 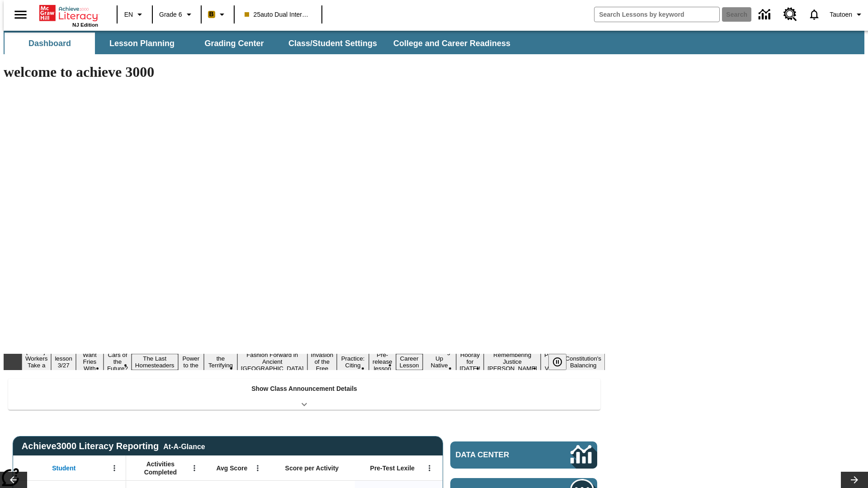 What do you see at coordinates (278, 15) in the screenshot?
I see `span: 25auto Dual International` at bounding box center [278, 15].